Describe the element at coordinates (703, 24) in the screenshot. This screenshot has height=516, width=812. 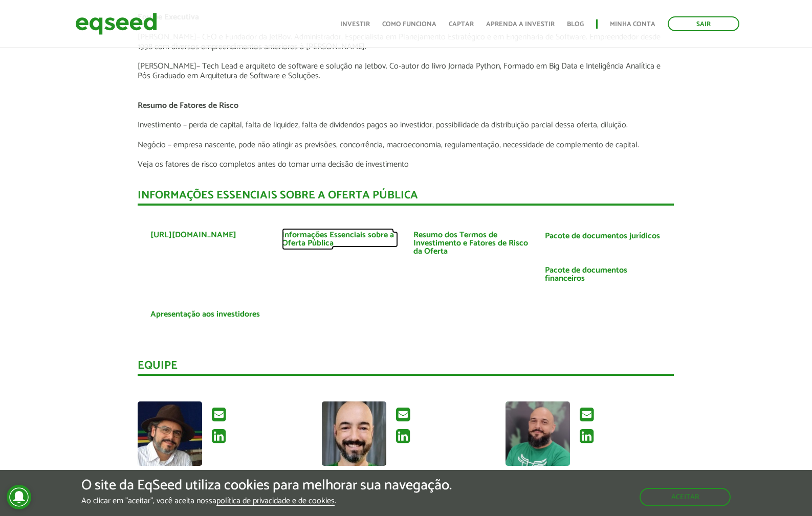
I see `a: Sair` at that location.